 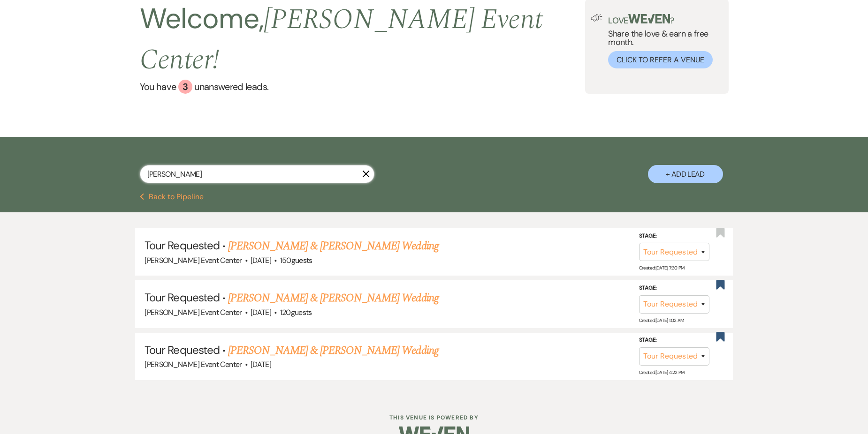 What do you see at coordinates (649, 19) in the screenshot?
I see `img: weven-logo-green.svg` at bounding box center [649, 19].